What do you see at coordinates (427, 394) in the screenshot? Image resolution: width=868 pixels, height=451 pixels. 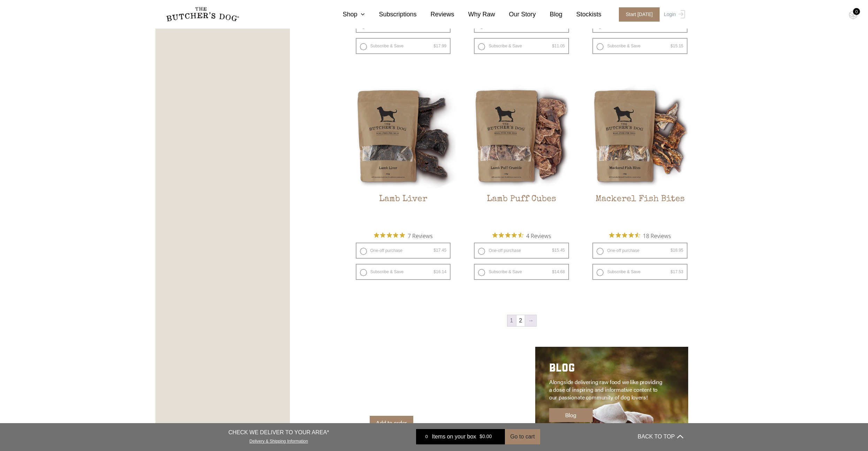 I see `p: Adored Beast Apothecary is a line of all-natural pet products designed to support your dog’s heal...` at bounding box center [427, 394].